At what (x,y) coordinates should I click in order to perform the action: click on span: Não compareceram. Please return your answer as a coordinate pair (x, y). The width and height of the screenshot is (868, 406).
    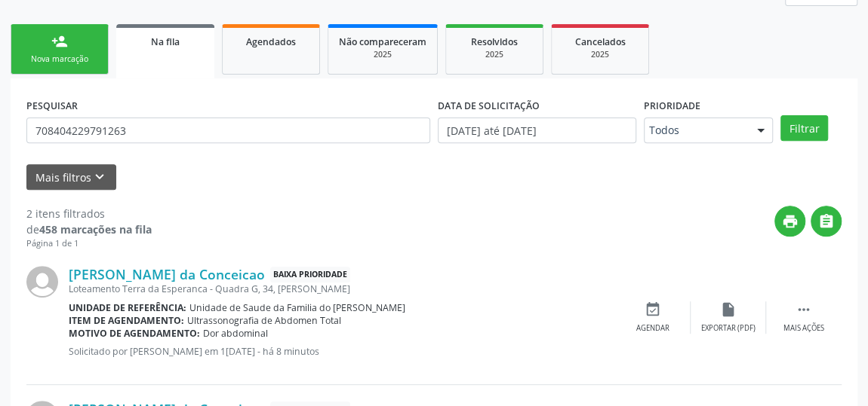
    Looking at the image, I should click on (382, 42).